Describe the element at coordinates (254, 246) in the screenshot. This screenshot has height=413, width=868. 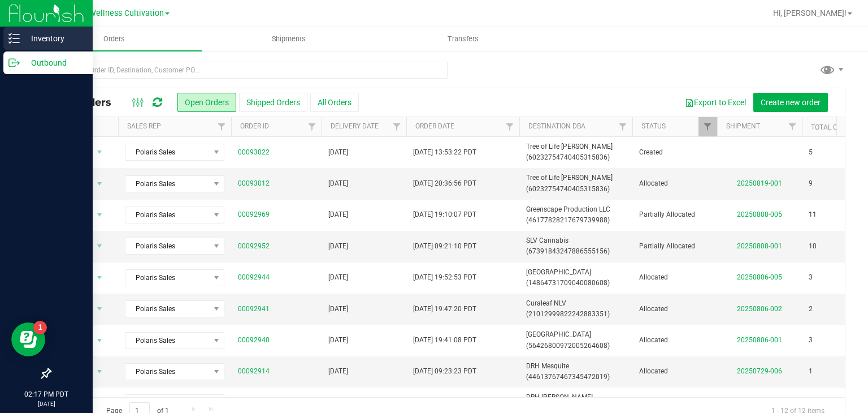
I see `a: 00092952` at that location.